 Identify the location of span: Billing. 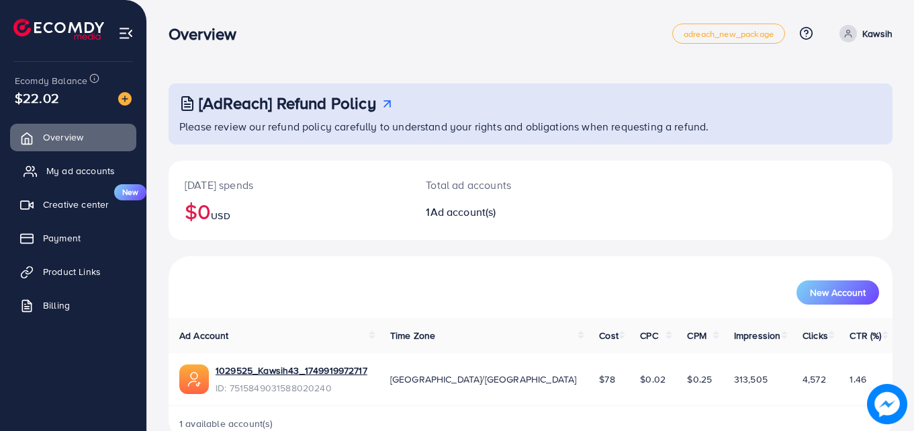
(56, 305).